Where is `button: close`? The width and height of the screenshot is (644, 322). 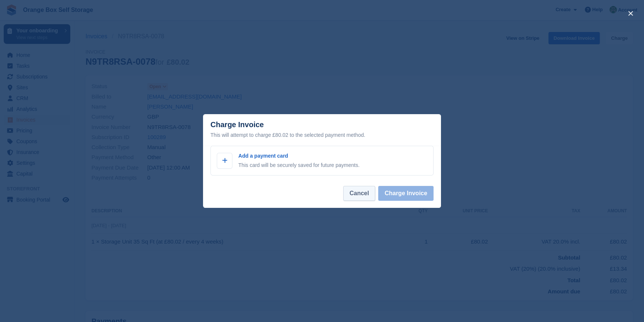 button: close is located at coordinates (630, 14).